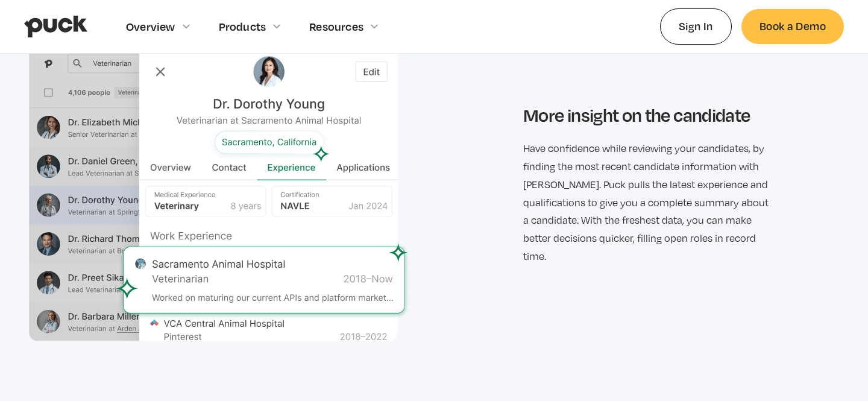 The width and height of the screenshot is (868, 401). I want to click on h3: More insight on the candidate, so click(648, 114).